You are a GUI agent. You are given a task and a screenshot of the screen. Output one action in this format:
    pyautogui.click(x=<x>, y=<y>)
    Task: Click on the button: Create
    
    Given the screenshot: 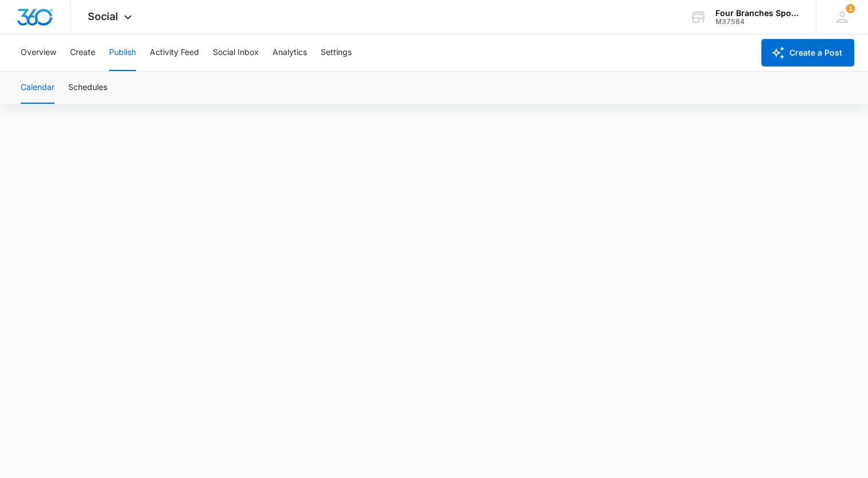 What is the action you would take?
    pyautogui.click(x=83, y=53)
    